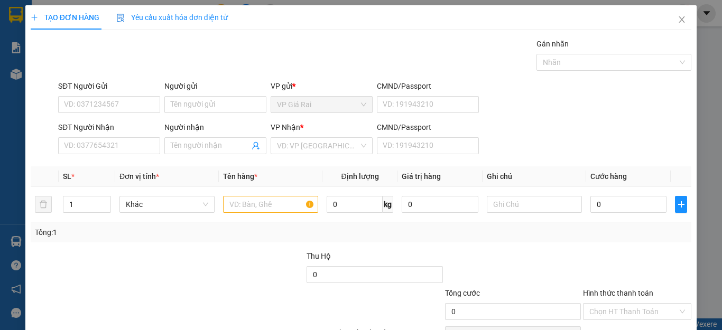  Describe the element at coordinates (256, 146) in the screenshot. I see `span: user-add` at that location.